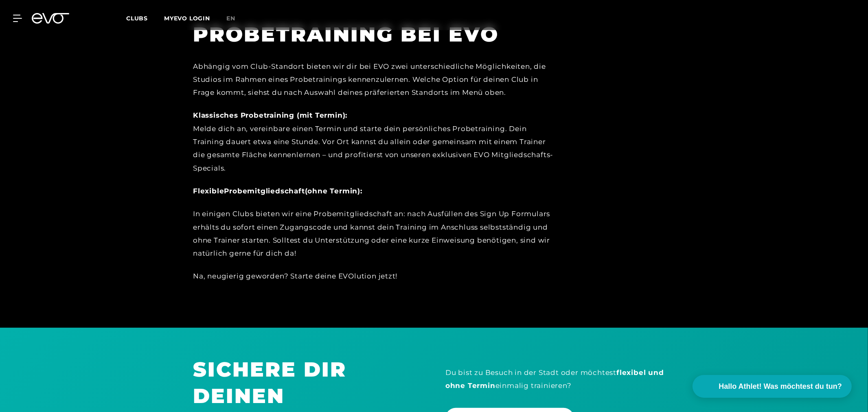 The image size is (868, 412). I want to click on div: Melde dich an, vereinbare einen Termin und starte dein persönliches Probetraining. Dein Training ..., so click(376, 141).